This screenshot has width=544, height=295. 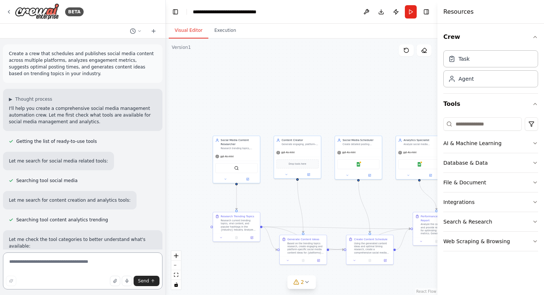 What do you see at coordinates (239, 142) in the screenshot?
I see `div: Social Media Content Researcher` at bounding box center [239, 142].